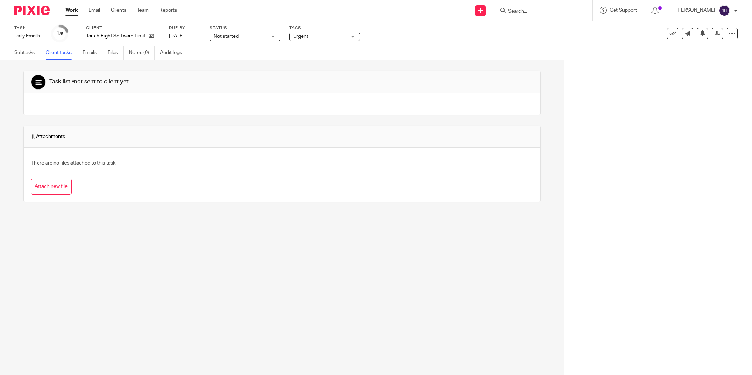  What do you see at coordinates (702, 34) in the screenshot?
I see `button: Snooze task` at bounding box center [702, 34].